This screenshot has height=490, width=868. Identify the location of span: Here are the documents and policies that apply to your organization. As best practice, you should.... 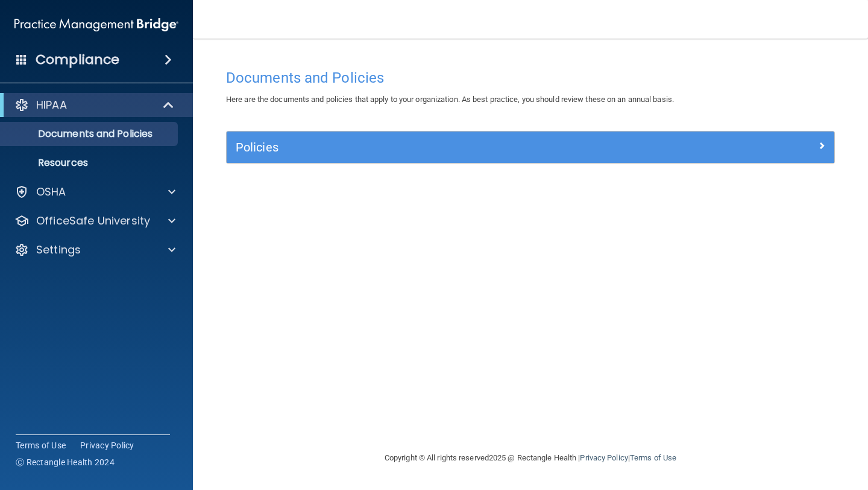
(449, 98).